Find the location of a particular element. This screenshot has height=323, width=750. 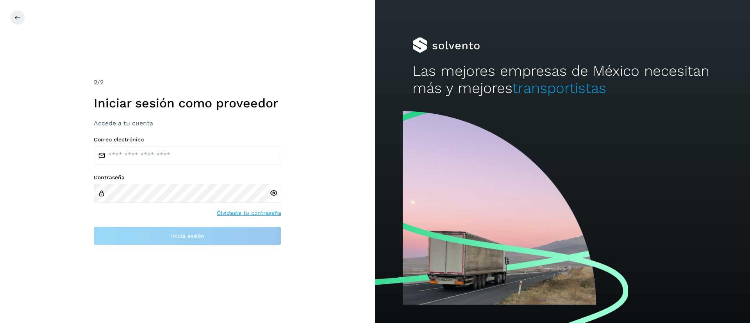

h1: Iniciar sesión como proveedor is located at coordinates (188, 103).